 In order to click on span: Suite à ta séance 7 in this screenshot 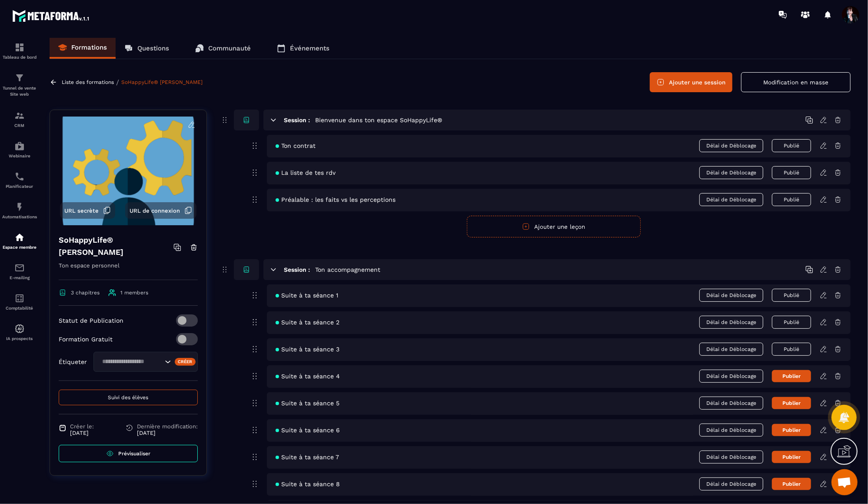, I will do `click(308, 457)`.